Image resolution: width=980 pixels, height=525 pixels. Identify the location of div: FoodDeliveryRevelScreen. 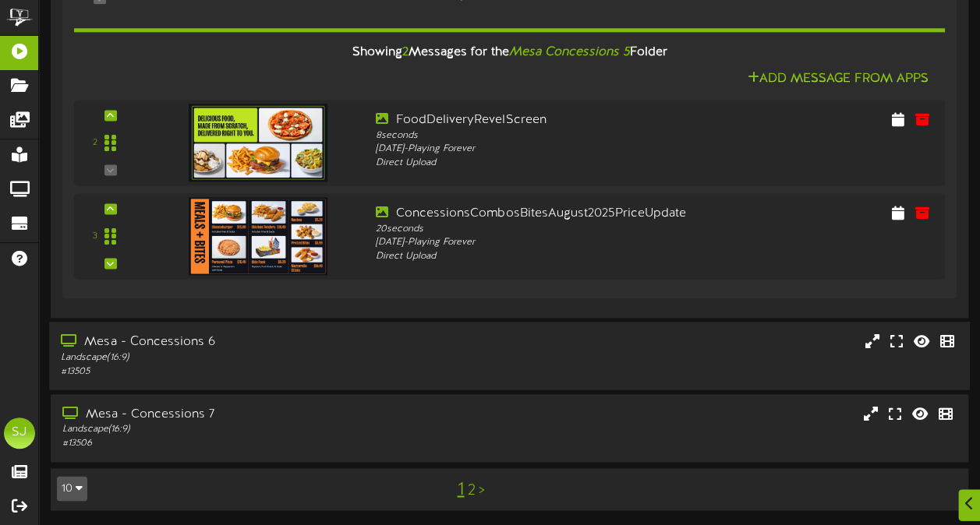
(545, 120).